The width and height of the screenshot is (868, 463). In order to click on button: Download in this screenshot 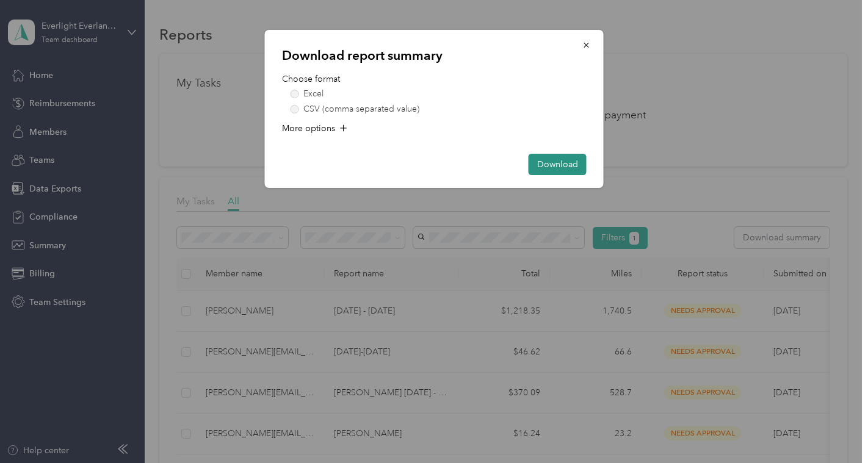, I will do `click(557, 164)`.